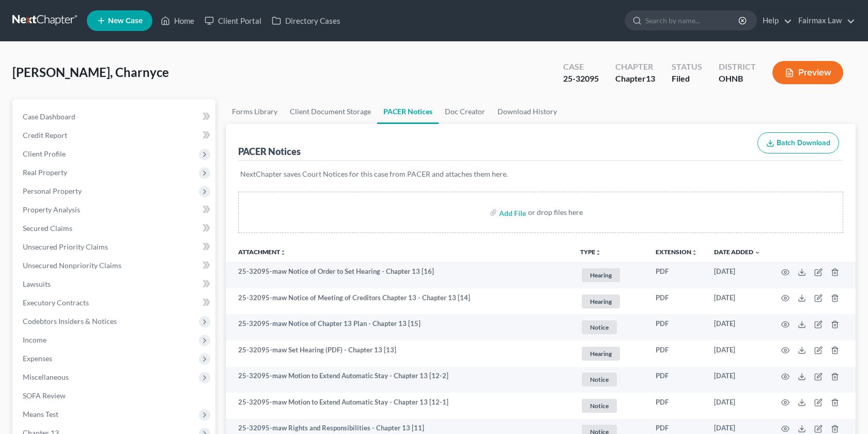 This screenshot has width=868, height=434. Describe the element at coordinates (115, 303) in the screenshot. I see `a: Executory Contracts` at that location.